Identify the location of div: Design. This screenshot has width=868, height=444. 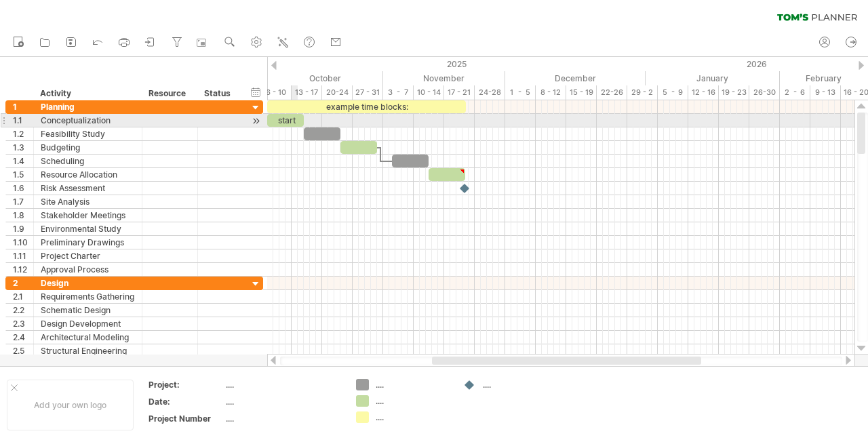
(87, 283).